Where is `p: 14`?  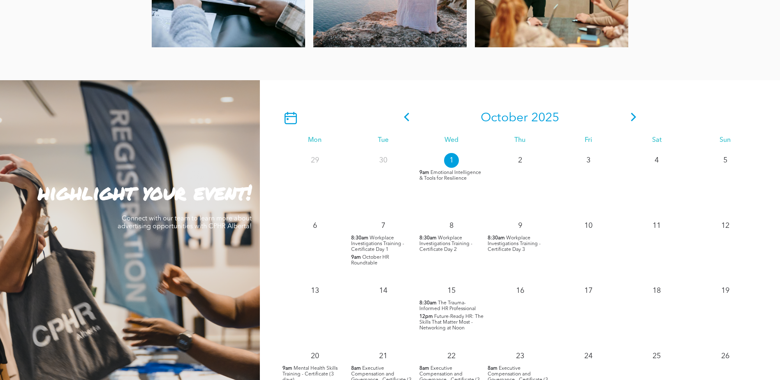
p: 14 is located at coordinates (383, 291).